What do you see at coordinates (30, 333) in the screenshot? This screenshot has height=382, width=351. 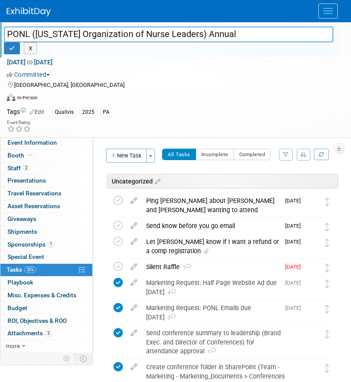 I see `span: Attachments` at bounding box center [30, 333].